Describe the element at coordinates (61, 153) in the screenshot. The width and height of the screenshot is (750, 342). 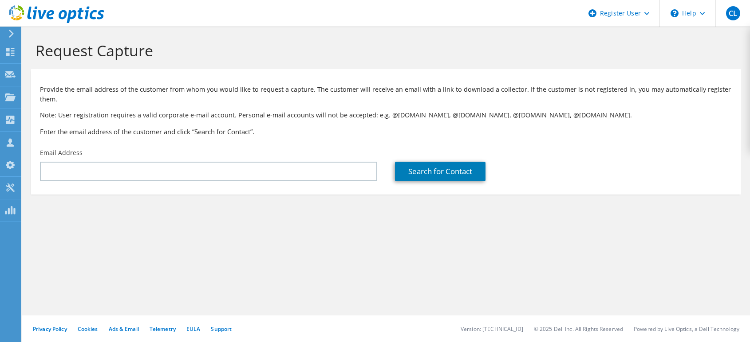
I see `label: Email Address` at that location.